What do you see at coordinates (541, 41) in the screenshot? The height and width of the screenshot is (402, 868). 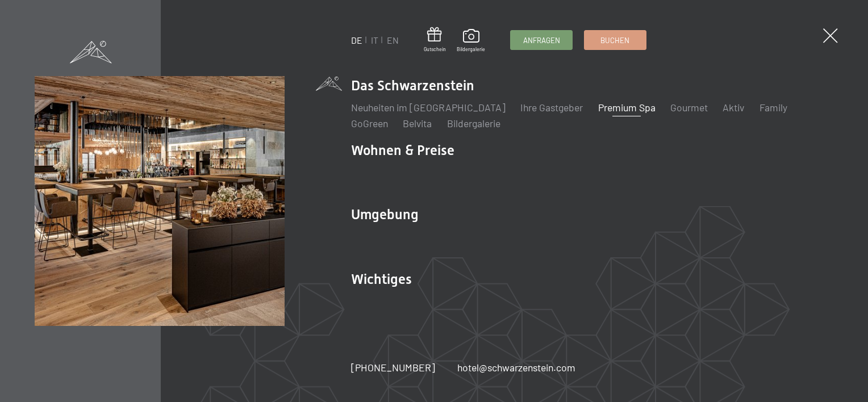 I see `span: Anfragen` at bounding box center [541, 41].